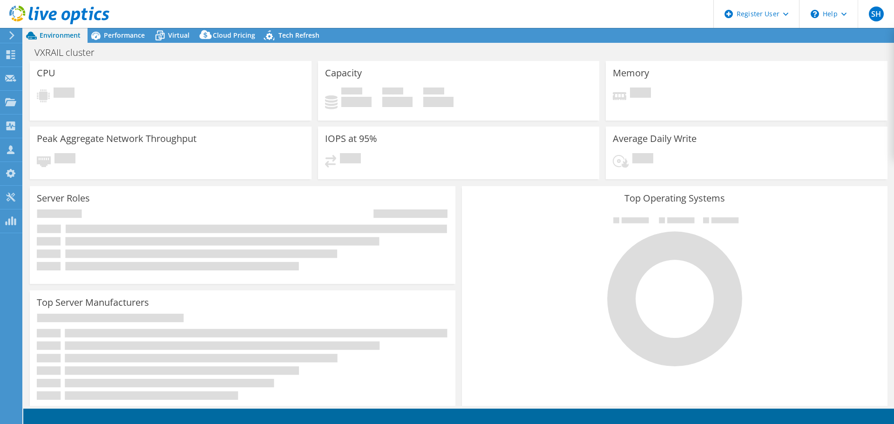 The image size is (894, 424). I want to click on span: Free, so click(392, 92).